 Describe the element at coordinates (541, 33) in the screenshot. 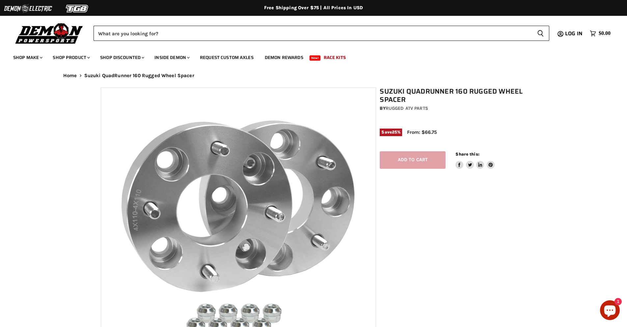

I see `button: Search` at that location.